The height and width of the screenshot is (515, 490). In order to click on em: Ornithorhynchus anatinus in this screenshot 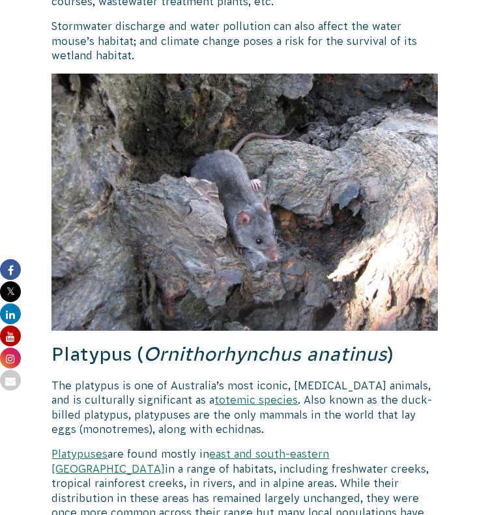, I will do `click(265, 354)`.